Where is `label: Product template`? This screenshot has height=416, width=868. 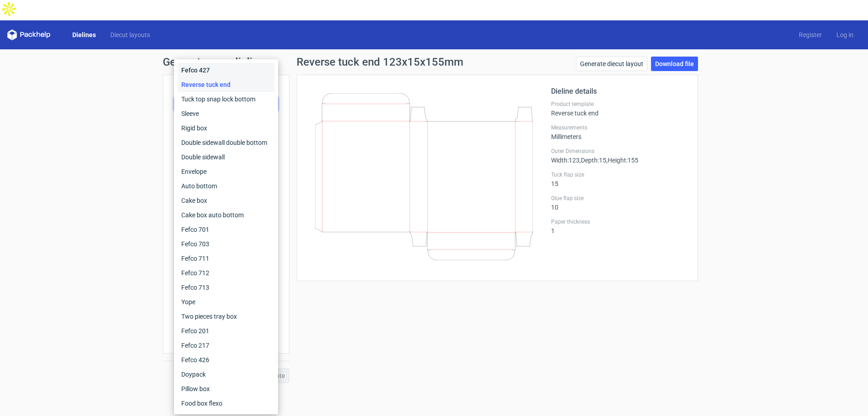 label: Product template is located at coordinates (619, 104).